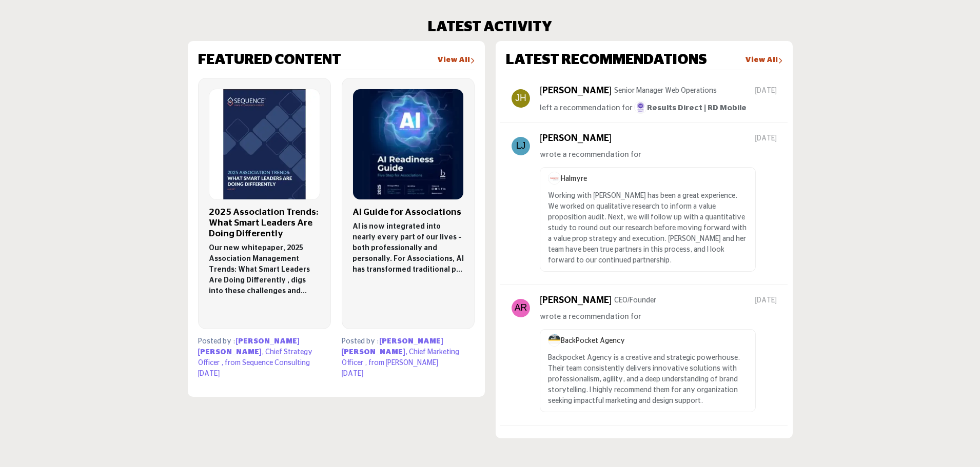 The height and width of the screenshot is (467, 980). What do you see at coordinates (264, 144) in the screenshot?
I see `img: Logo of Sequence Consulting, click to view details` at bounding box center [264, 144].